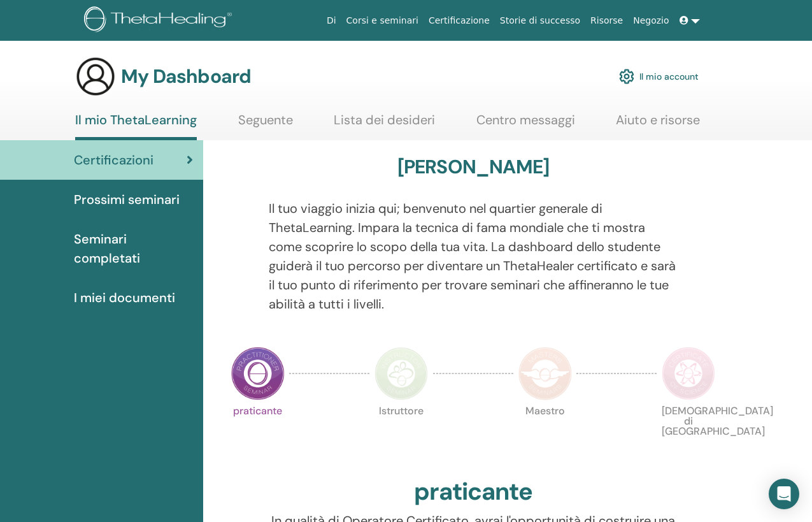  Describe the element at coordinates (473, 492) in the screenshot. I see `h2: praticante` at that location.